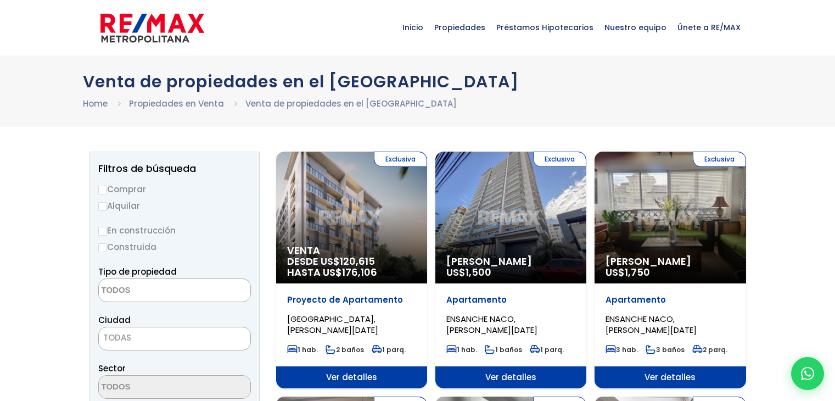 The image size is (835, 401). What do you see at coordinates (103, 206) in the screenshot?
I see `input: Alquilar` at bounding box center [103, 206].